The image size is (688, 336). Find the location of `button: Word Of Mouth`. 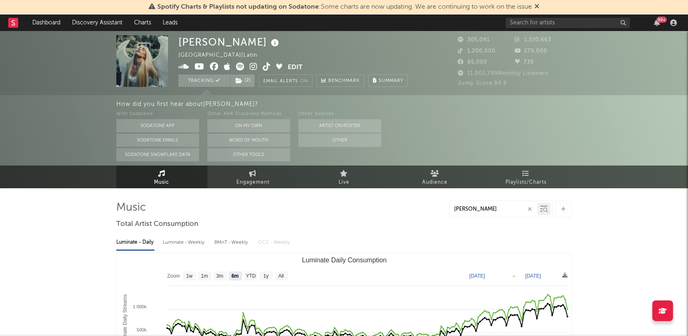

button: Word Of Mouth is located at coordinates (249, 140).